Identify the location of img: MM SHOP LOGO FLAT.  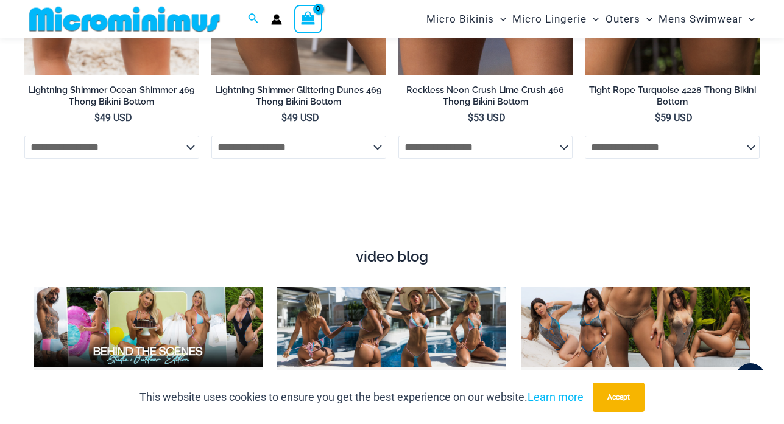
(124, 19).